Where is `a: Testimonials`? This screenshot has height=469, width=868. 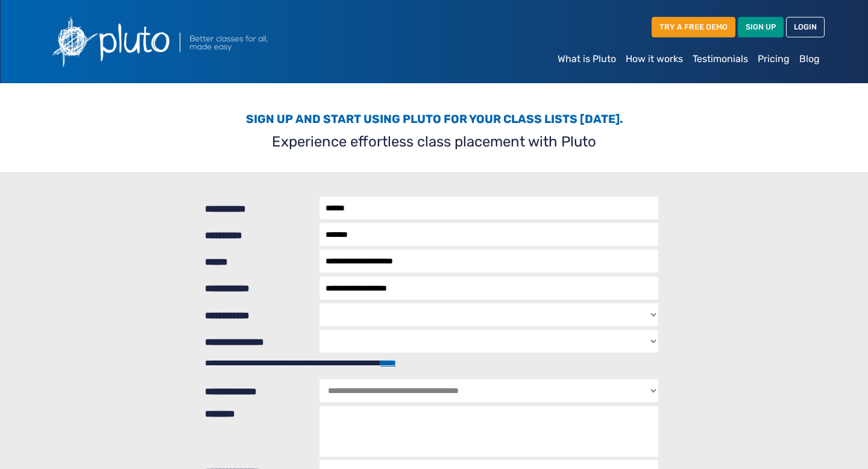 a: Testimonials is located at coordinates (720, 59).